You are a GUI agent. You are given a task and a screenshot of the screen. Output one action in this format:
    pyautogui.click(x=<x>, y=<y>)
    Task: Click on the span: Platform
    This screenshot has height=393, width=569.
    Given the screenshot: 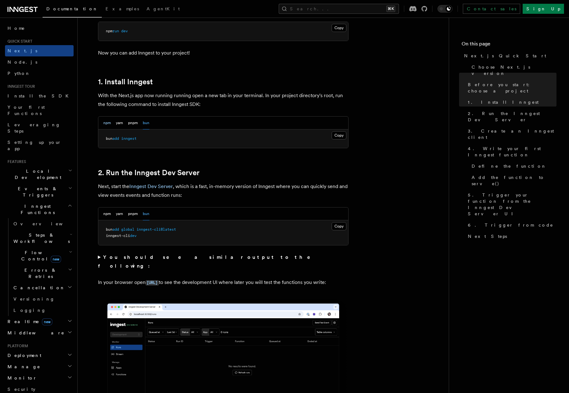 What is the action you would take?
    pyautogui.click(x=17, y=346)
    